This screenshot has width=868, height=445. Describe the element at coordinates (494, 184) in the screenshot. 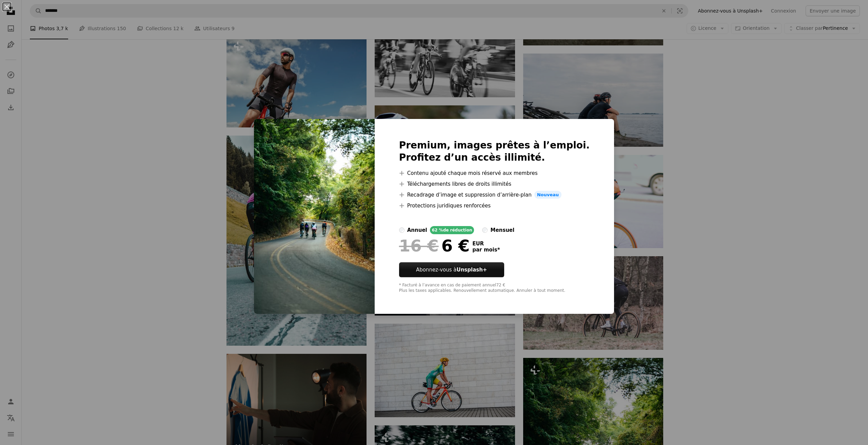

I see `li: Téléchargements libres de droits illimités` at that location.